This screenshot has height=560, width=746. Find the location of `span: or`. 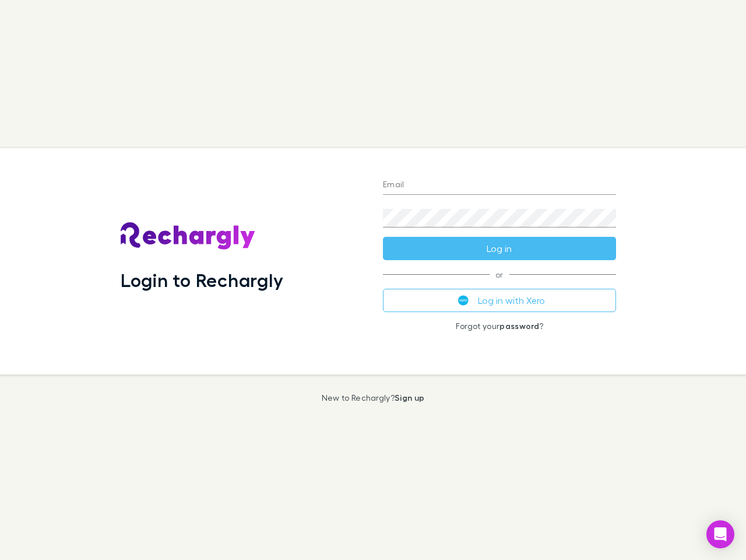

span: or is located at coordinates (499, 274).